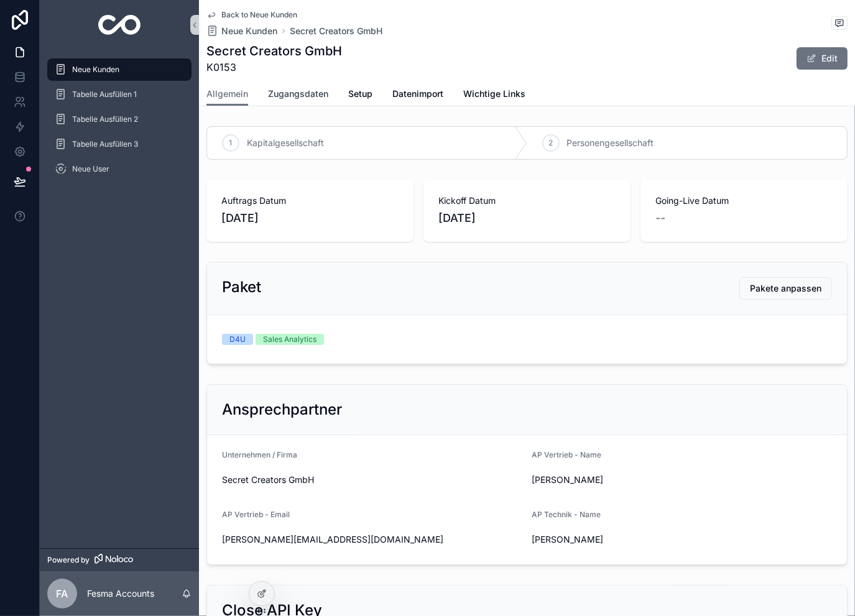 The width and height of the screenshot is (855, 616). Describe the element at coordinates (336, 32) in the screenshot. I see `a: Secret Creators GmbH` at that location.